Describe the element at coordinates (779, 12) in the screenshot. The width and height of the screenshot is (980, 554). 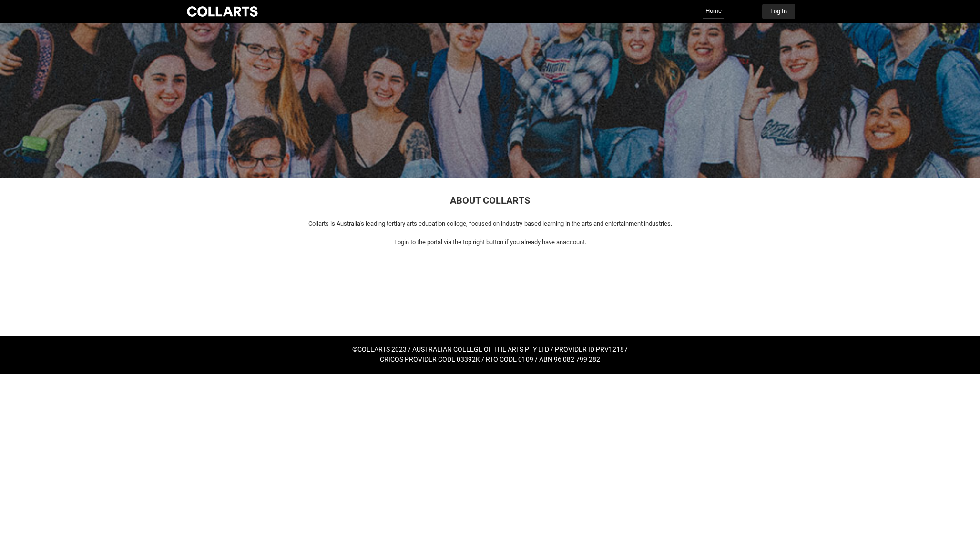
I see `button: Log In` at that location.